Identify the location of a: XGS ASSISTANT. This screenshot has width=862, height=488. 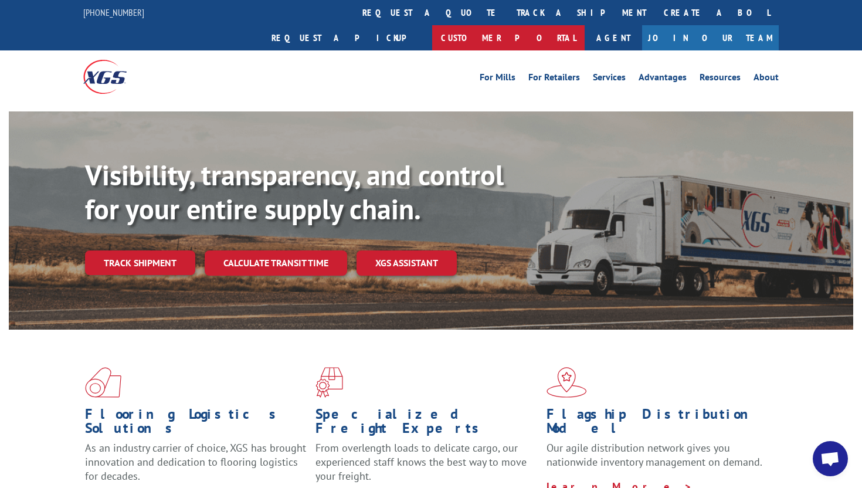
(406, 263).